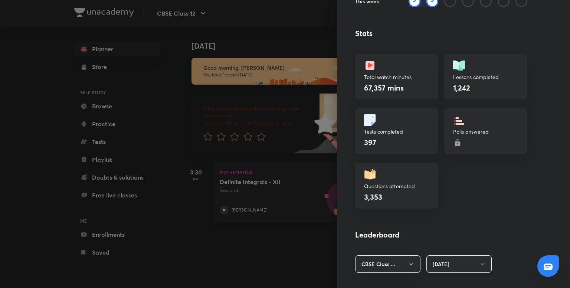 The height and width of the screenshot is (288, 570). What do you see at coordinates (388, 264) in the screenshot?
I see `button: CBSE Class ...` at bounding box center [388, 264].